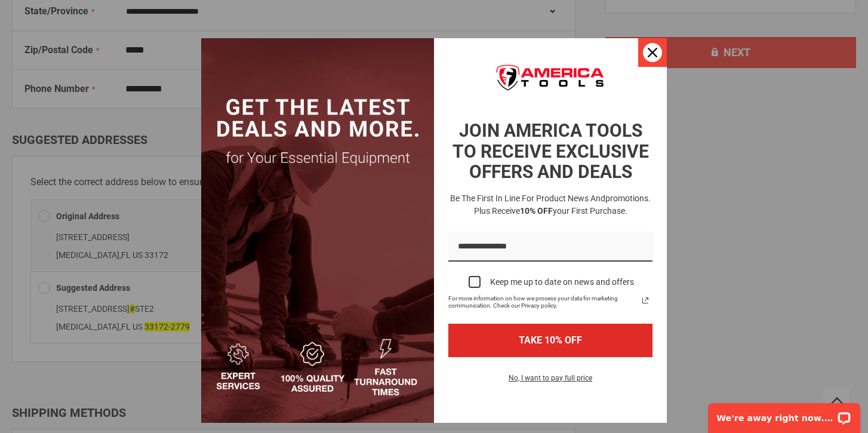 The width and height of the screenshot is (868, 433). Describe the element at coordinates (550, 151) in the screenshot. I see `strong: JOIN AMERICA TOOLS TO RECEIVE EXCLUSIVE OFFERS AND DEALS` at that location.